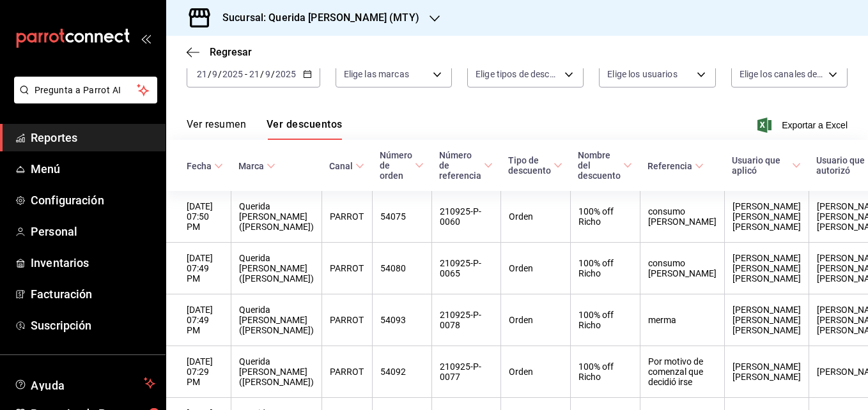 This screenshot has width=868, height=410. Describe the element at coordinates (86, 90) in the screenshot. I see `span: Pregunta a Parrot AI` at that location.